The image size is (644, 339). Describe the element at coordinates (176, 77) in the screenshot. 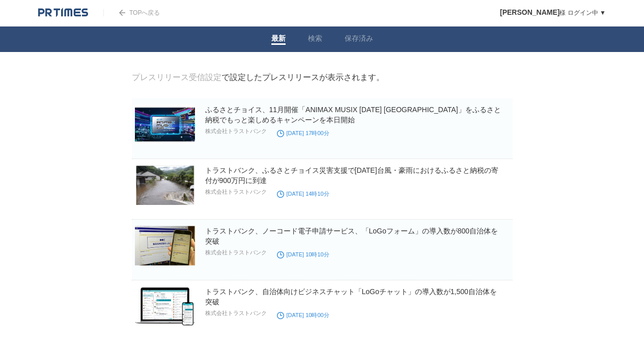

I see `a: プレスリリース受信設定` at that location.